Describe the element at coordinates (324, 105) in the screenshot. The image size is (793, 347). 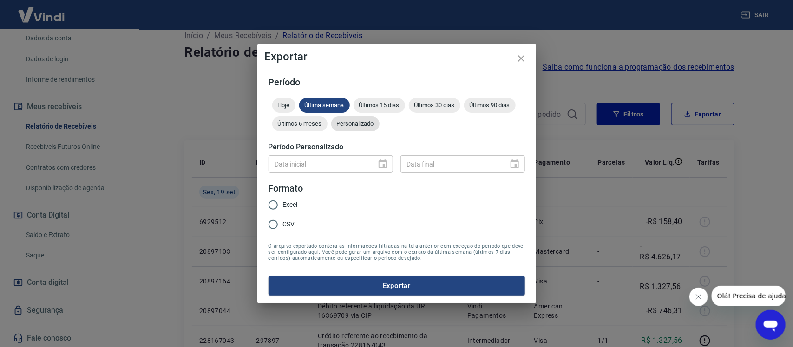
I see `div: Última semana` at that location.